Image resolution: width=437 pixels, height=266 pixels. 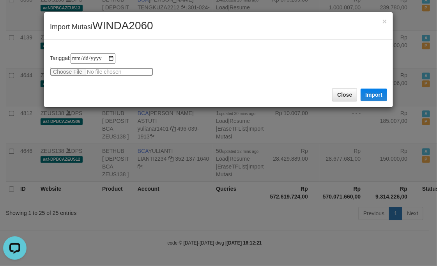 I want to click on span: WINDA2060, so click(x=123, y=25).